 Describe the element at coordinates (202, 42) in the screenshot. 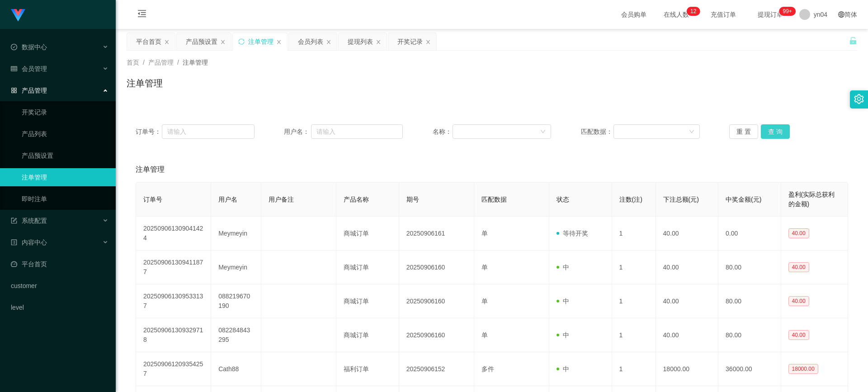

I see `div: 产品预设置` at that location.